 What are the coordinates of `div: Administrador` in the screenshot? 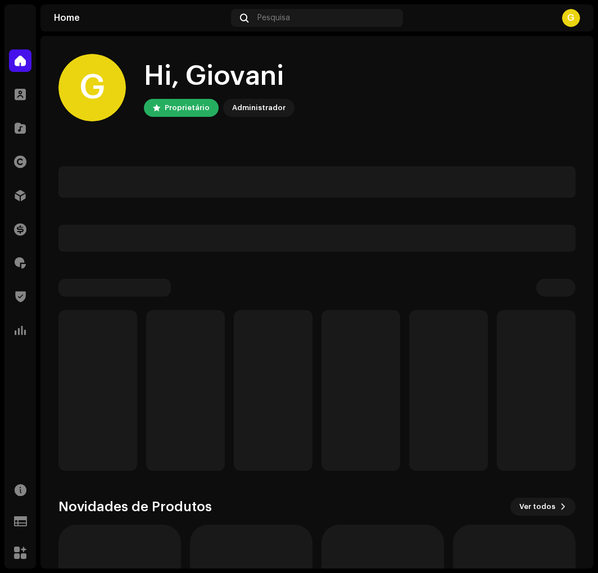 It's located at (258, 108).